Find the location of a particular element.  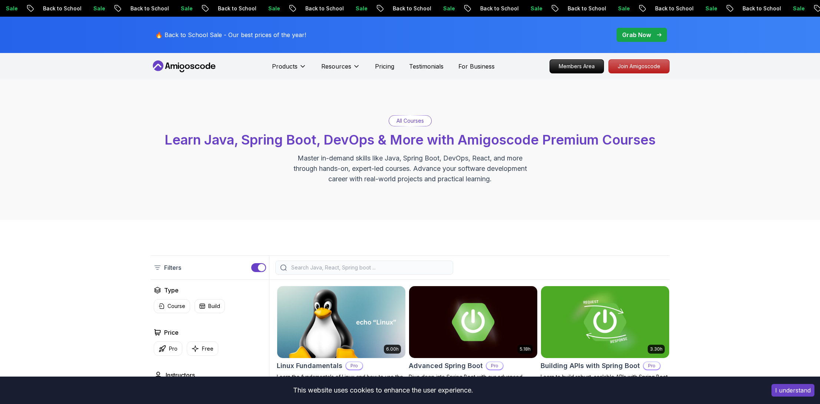

a: Members Area is located at coordinates (576, 66).